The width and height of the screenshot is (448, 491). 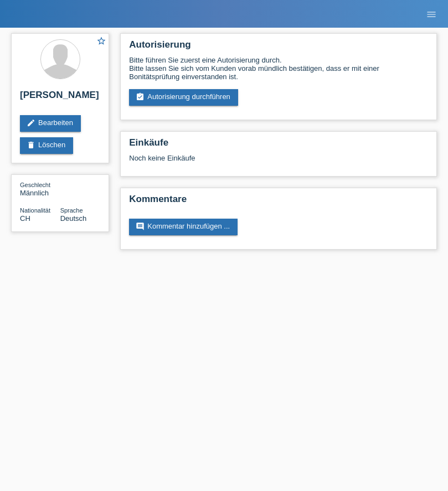 What do you see at coordinates (35, 185) in the screenshot?
I see `span: Geschlecht` at bounding box center [35, 185].